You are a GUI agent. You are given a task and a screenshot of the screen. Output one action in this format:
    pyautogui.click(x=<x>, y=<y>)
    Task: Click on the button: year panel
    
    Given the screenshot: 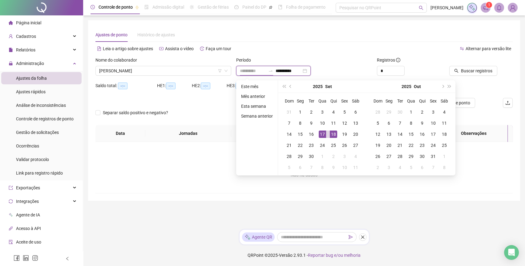 What is the action you would take?
    pyautogui.click(x=407, y=87)
    